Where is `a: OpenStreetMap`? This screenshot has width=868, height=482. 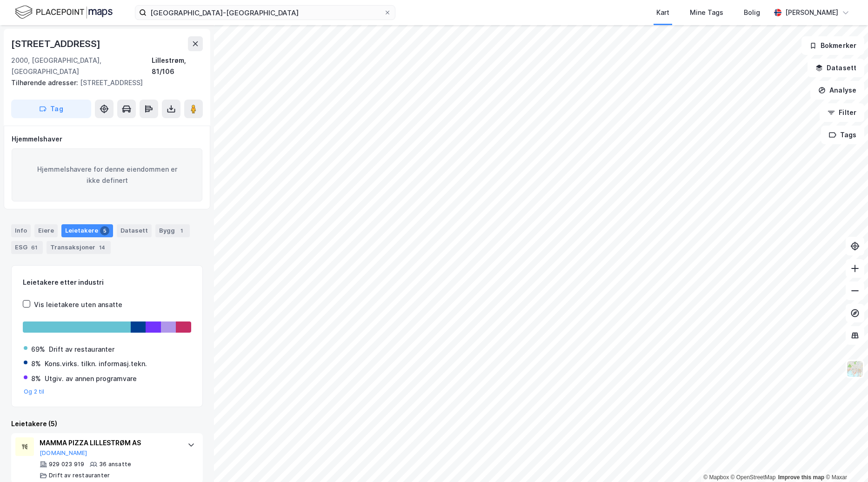 a: OpenStreetMap is located at coordinates (753, 477).